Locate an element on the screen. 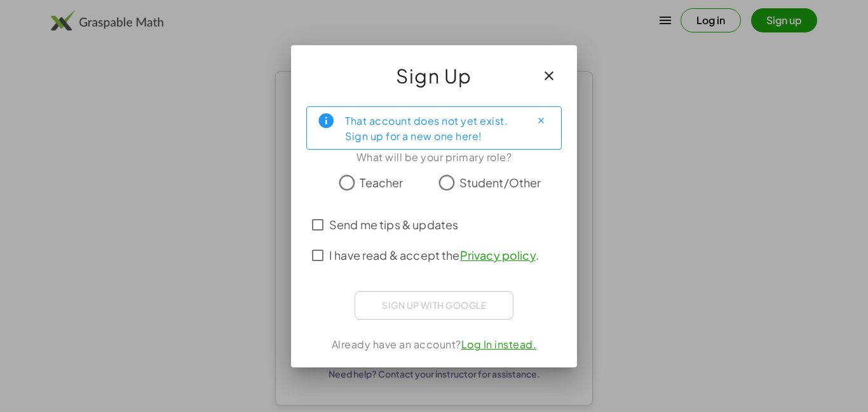  span: Student/Other is located at coordinates (500, 182).